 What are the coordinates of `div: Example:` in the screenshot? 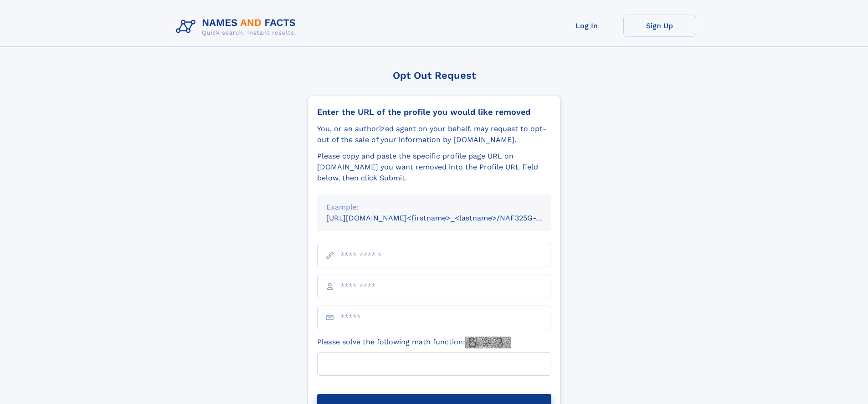 It's located at (434, 207).